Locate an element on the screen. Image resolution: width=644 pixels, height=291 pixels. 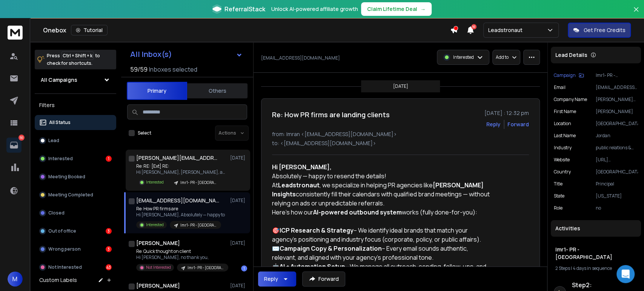
h3: Custom Labels is located at coordinates (58, 280).